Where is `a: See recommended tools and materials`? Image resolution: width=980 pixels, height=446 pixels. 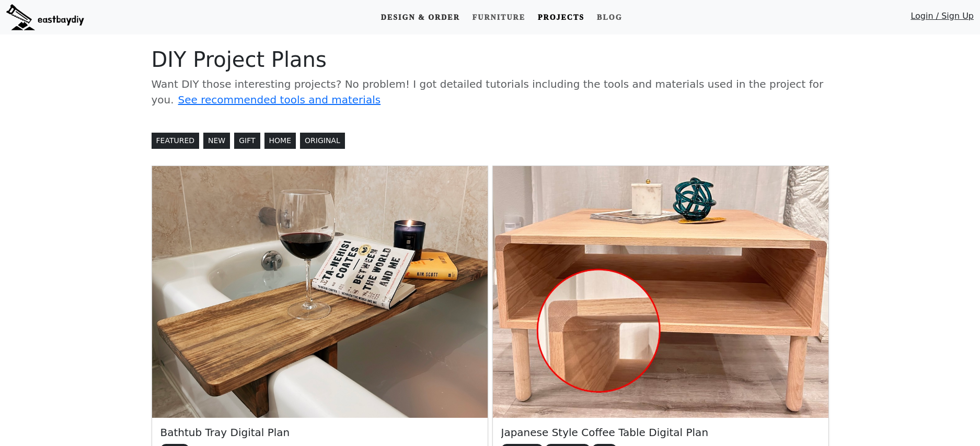
a: See recommended tools and materials is located at coordinates (280, 99).